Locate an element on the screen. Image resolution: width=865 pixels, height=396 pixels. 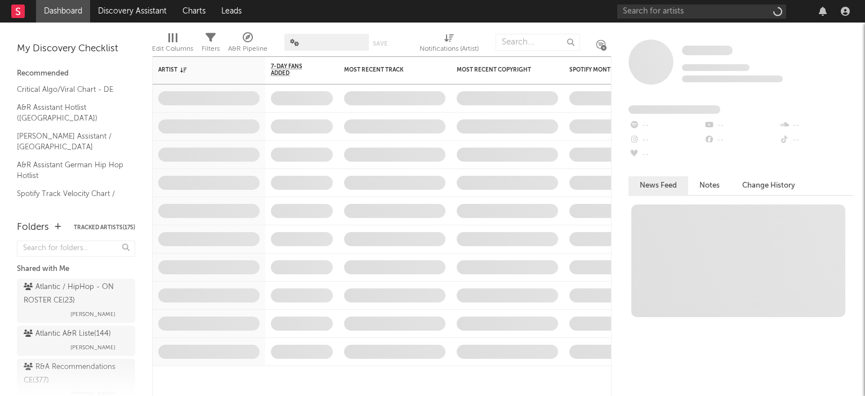
input: Search for folders... is located at coordinates (76, 248).